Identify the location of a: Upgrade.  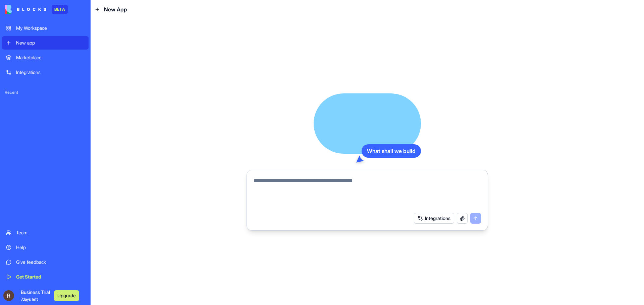
(66, 296).